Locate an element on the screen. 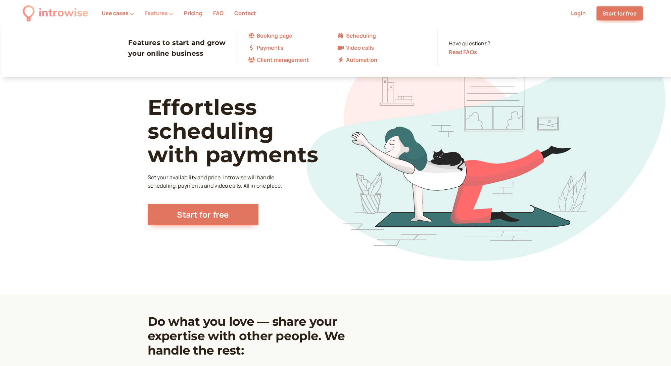  a: introwise is located at coordinates (55, 13).